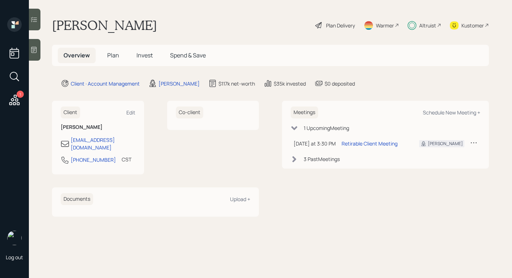 This screenshot has width=512, height=278. Describe the element at coordinates (289, 83) in the screenshot. I see `div: $35k invested` at that location.